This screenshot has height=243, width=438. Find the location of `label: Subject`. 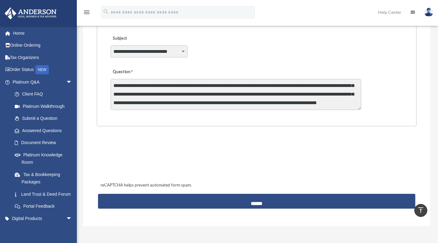

label: Subject is located at coordinates (140, 38).